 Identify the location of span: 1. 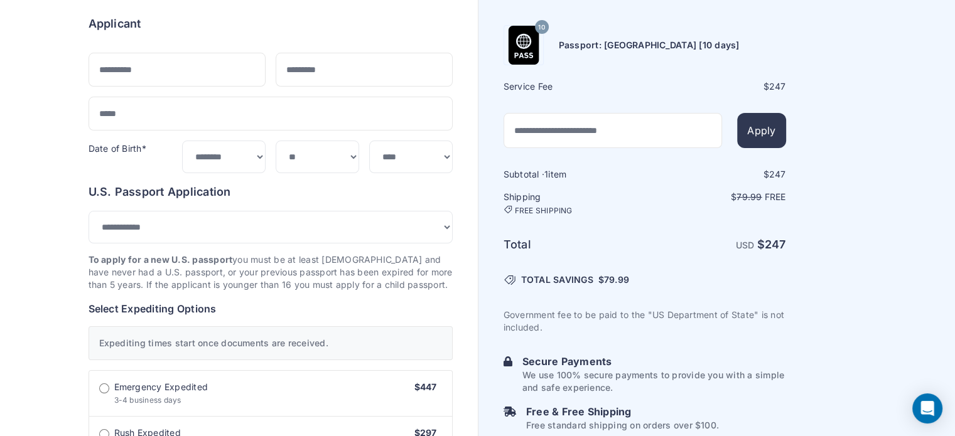
(546, 174).